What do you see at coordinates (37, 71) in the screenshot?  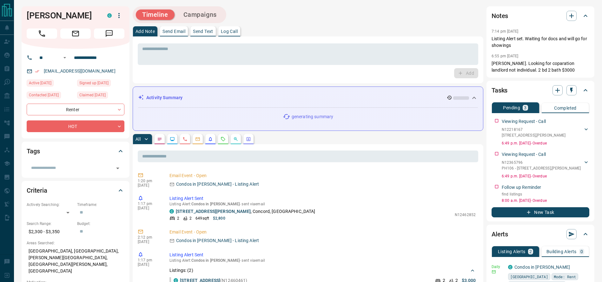 I see `svg: Email Verified` at bounding box center [37, 71].